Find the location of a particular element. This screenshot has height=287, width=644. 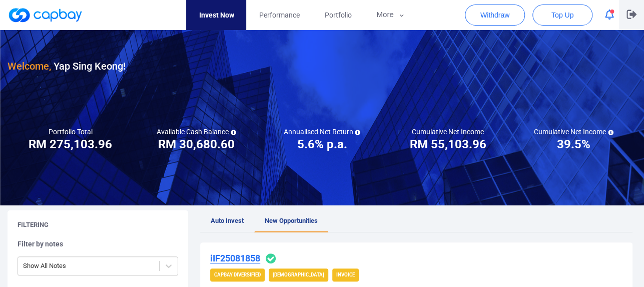

h3: RM 30,680.60 is located at coordinates (196, 144).